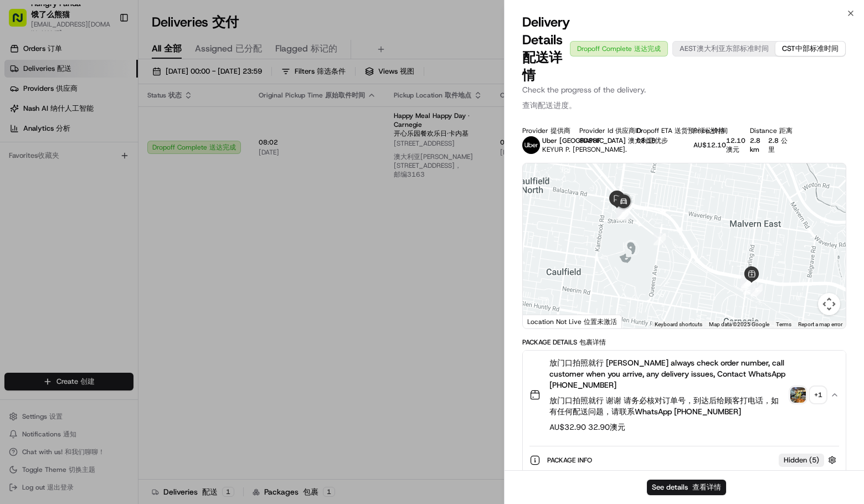 This screenshot has height=504, width=864. I want to click on a: Terms (opens in new tab), so click(784, 324).